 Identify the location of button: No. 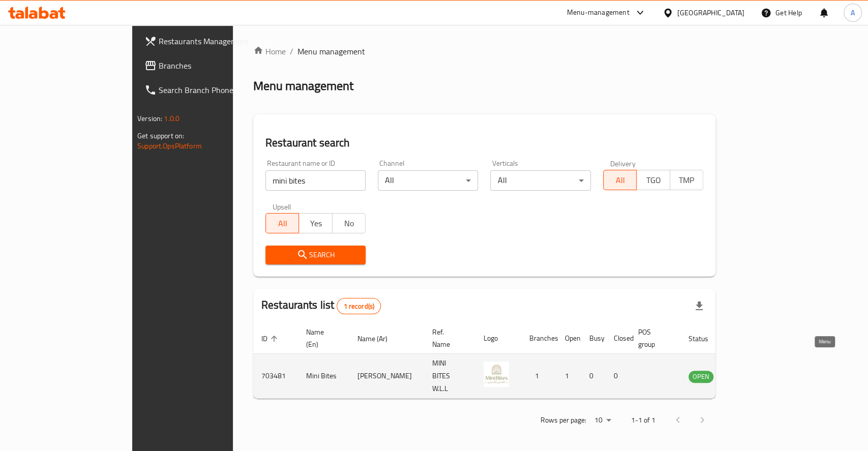
(349, 223).